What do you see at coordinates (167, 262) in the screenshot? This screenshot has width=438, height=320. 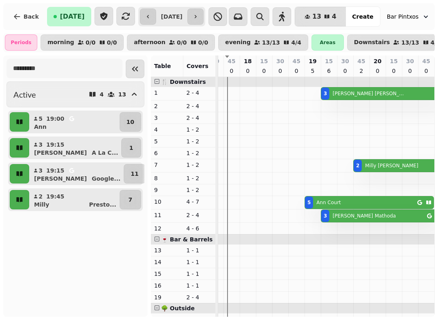 I see `p: 14` at bounding box center [167, 262].